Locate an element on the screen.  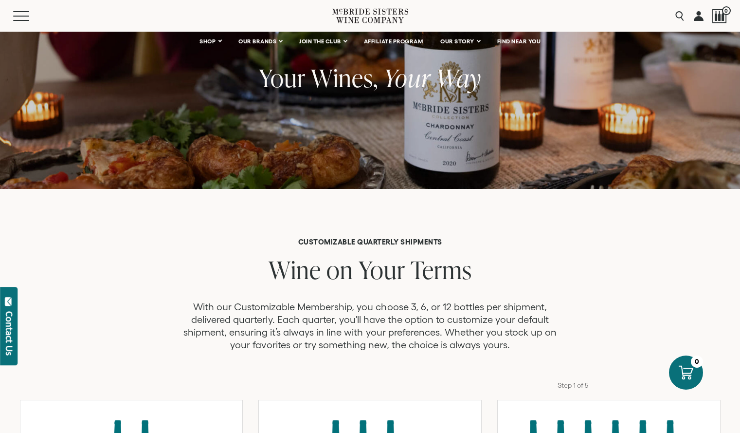
p: With our Customizable Membership, you choose 3, 6, or 12 bottles per shipment, delivered quarterl... is located at coordinates (370, 326).